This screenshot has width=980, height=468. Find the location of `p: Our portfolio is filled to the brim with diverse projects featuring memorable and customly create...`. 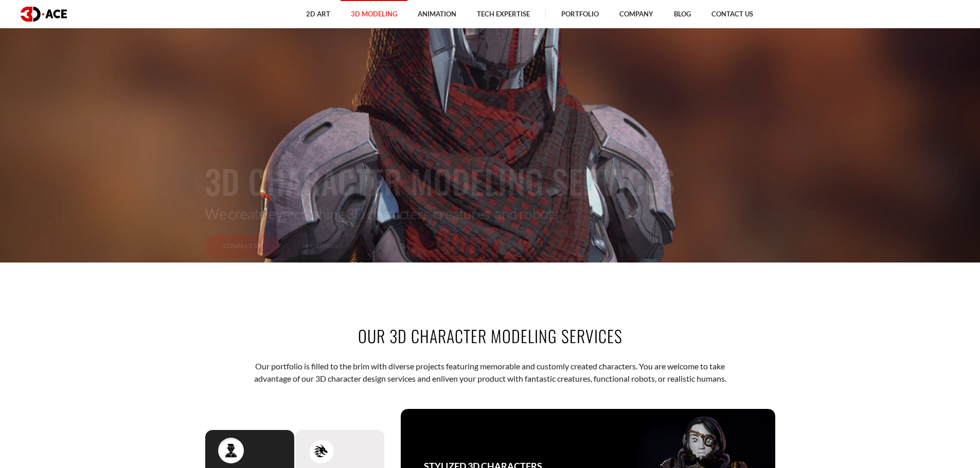

p: Our portfolio is filled to the brim with diverse projects featuring memorable and customly create... is located at coordinates (490, 373).